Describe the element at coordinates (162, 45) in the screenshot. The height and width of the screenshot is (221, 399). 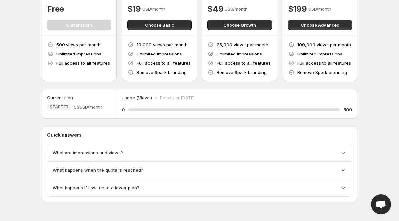
I see `p: 10,000 views per month` at that location.